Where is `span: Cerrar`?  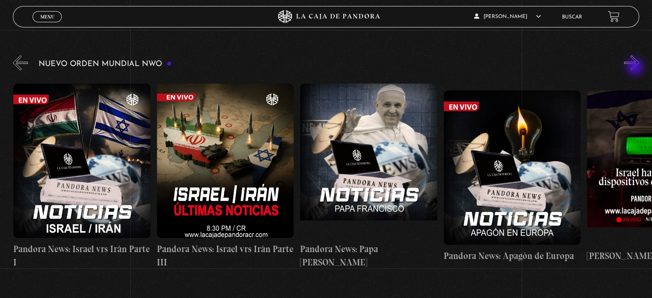 span: Cerrar is located at coordinates (47, 24).